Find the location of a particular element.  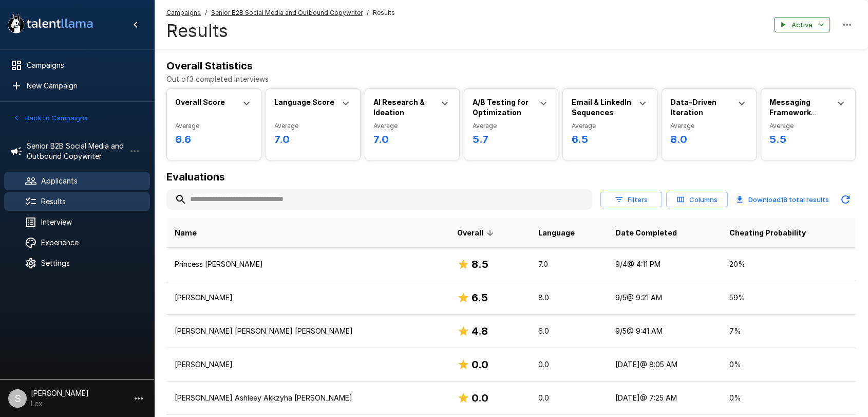

h6: 5.5 is located at coordinates (808, 139).